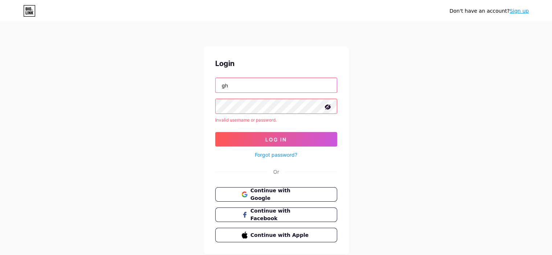 The width and height of the screenshot is (552, 255). Describe the element at coordinates (276, 194) in the screenshot. I see `a: Continue with Google` at that location.